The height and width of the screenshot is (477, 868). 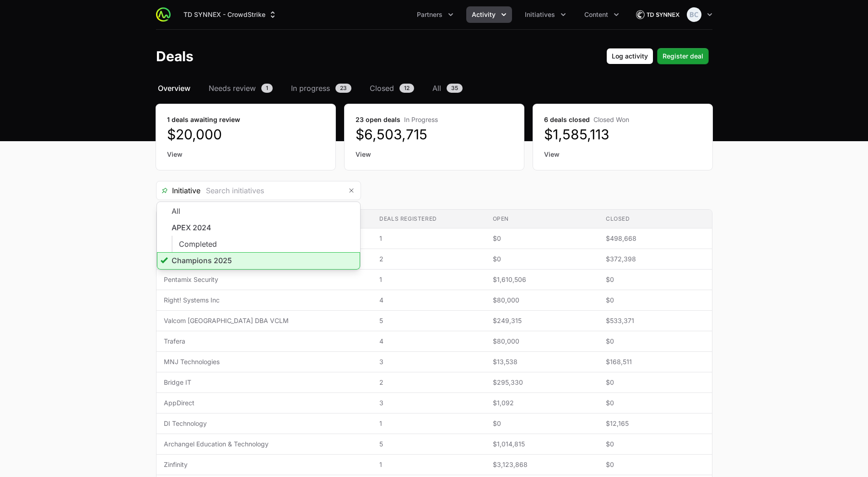 What do you see at coordinates (344, 89) in the screenshot?
I see `span: 23` at bounding box center [344, 89].